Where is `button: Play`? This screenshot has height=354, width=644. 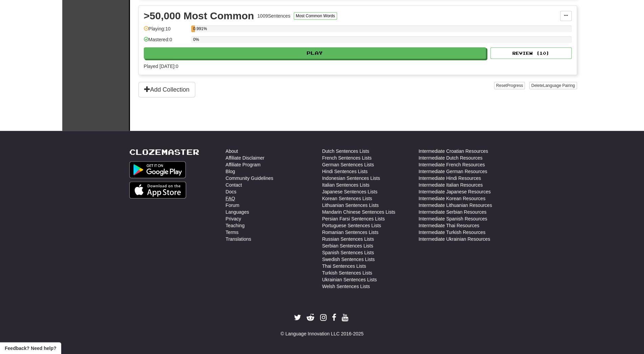 button: Play is located at coordinates (315, 53).